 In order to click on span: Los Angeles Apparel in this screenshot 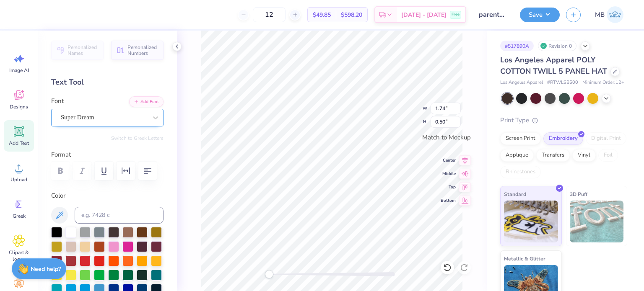, I will do `click(522, 82)`.